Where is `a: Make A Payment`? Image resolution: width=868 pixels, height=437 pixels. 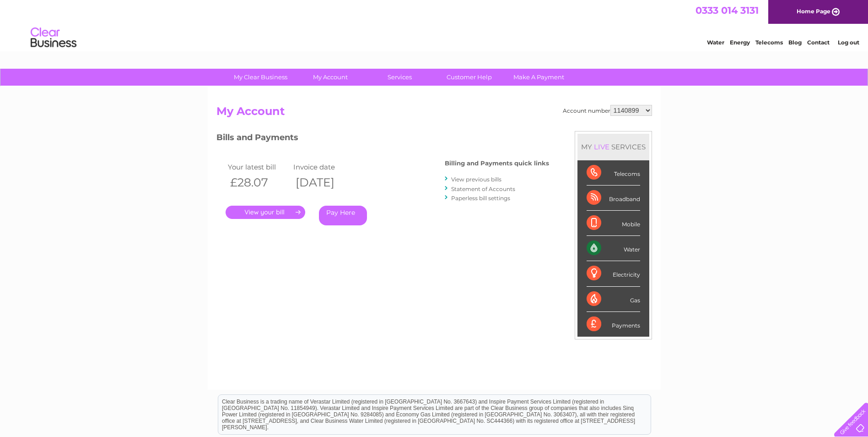
a: Make A Payment is located at coordinates (539, 77).